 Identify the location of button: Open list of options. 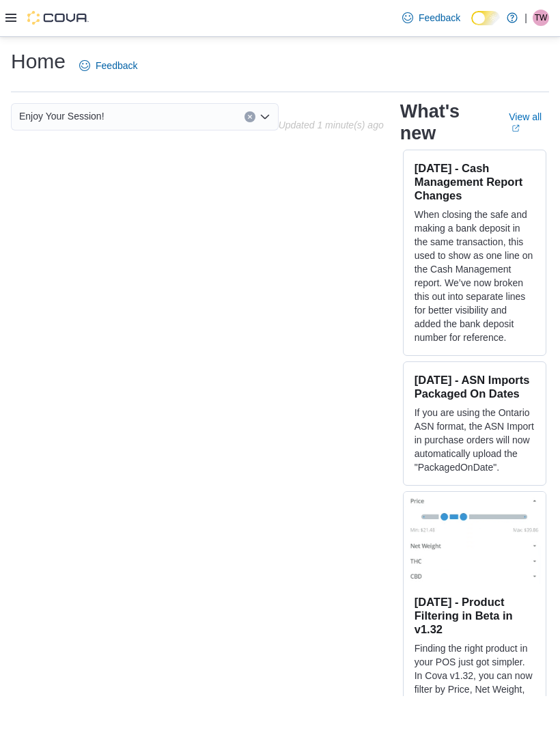
(265, 117).